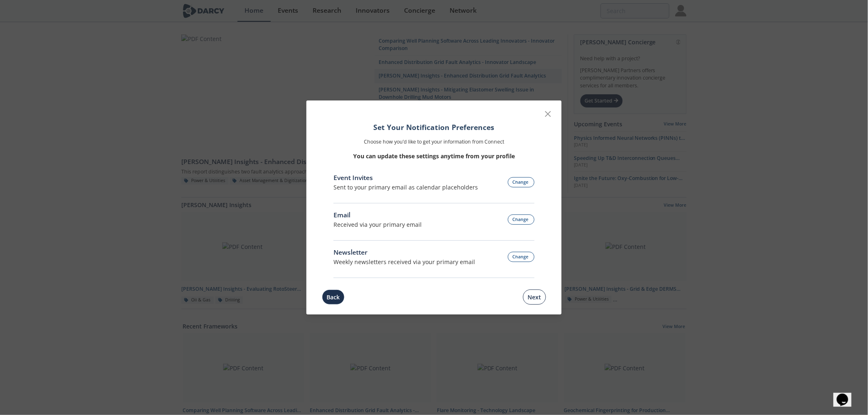 This screenshot has width=868, height=415. What do you see at coordinates (378, 224) in the screenshot?
I see `p: Received via your primary email` at bounding box center [378, 224].